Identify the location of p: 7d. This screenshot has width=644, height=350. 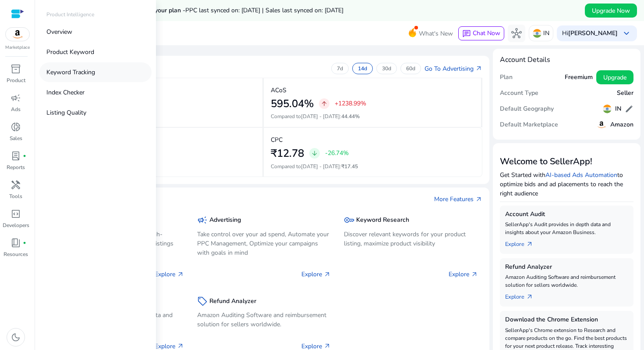
(340, 68).